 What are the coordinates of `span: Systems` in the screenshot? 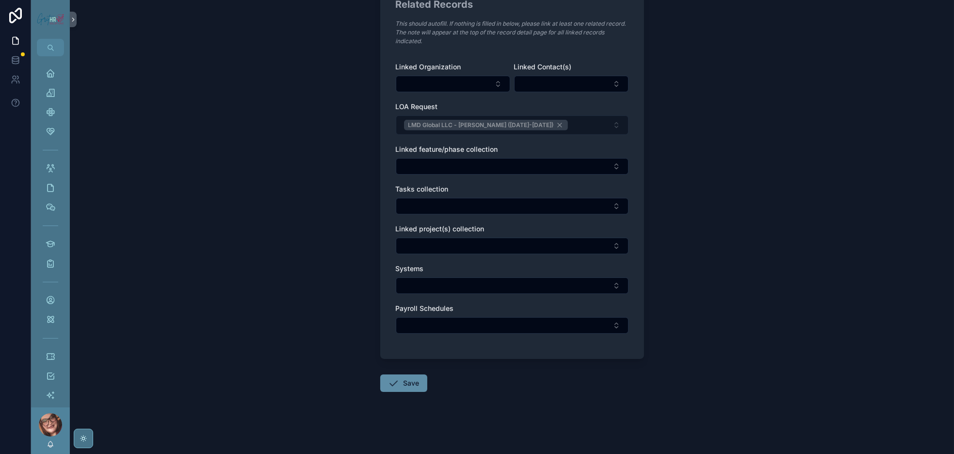 It's located at (410, 268).